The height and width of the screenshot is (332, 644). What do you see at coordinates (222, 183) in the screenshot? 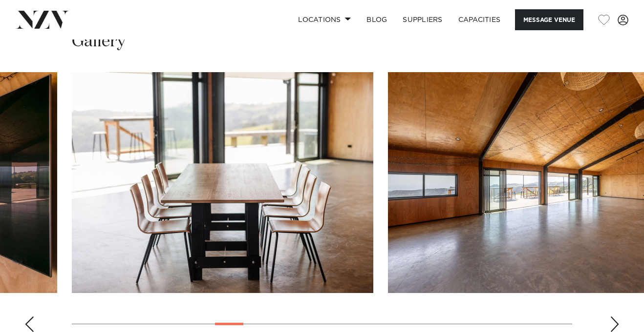
I see `swiper-slide: 9 / 28` at bounding box center [222, 183].